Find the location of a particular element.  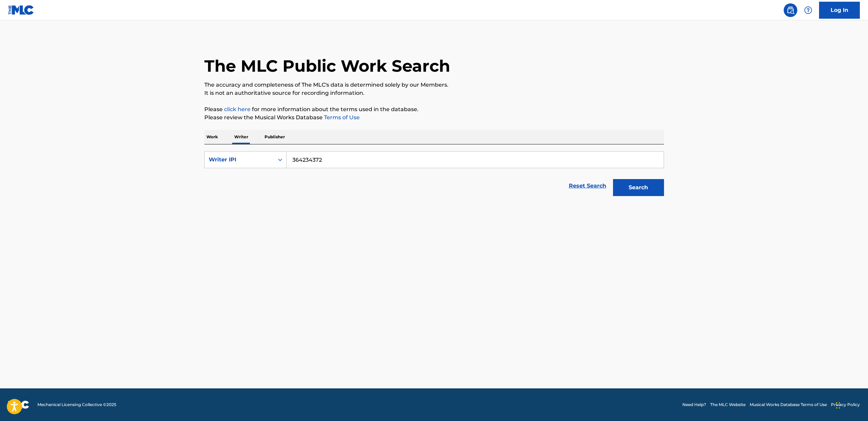

p: Writer is located at coordinates (241, 137).